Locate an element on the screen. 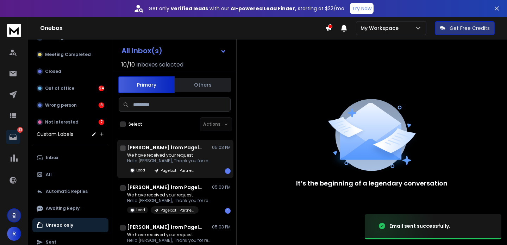 This screenshot has height=245, width=507. div: 7 is located at coordinates (101, 122).